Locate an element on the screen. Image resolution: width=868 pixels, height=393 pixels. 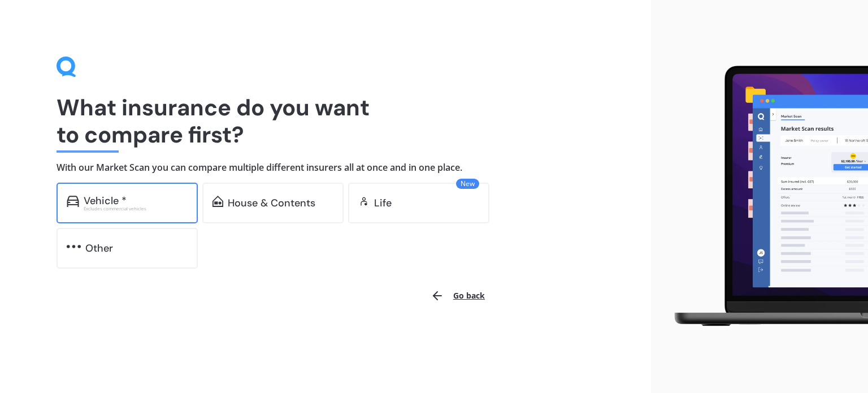
img: life.f720d6a2d7cdcd3ad642.svg is located at coordinates (364, 201).